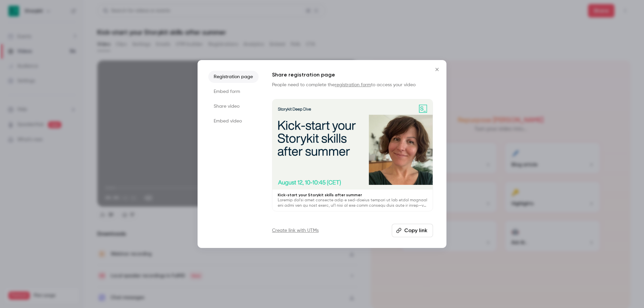 The image size is (644, 308). Describe the element at coordinates (295, 231) in the screenshot. I see `a: Create link with UTMs` at that location.